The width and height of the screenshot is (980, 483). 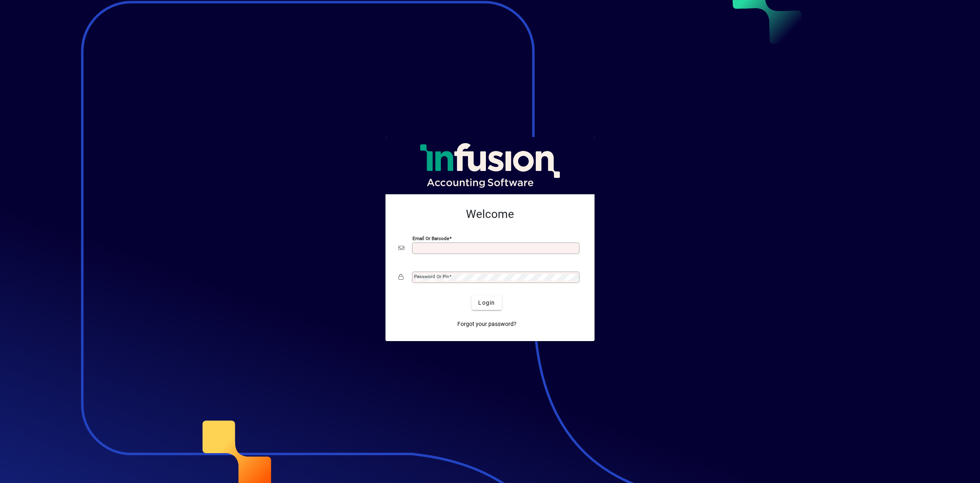 What do you see at coordinates (487, 302) in the screenshot?
I see `button: Login` at bounding box center [487, 302].